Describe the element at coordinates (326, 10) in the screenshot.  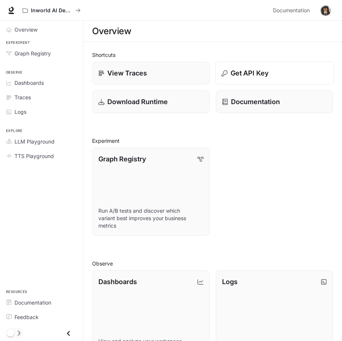
I see `button: User avatar` at that location.